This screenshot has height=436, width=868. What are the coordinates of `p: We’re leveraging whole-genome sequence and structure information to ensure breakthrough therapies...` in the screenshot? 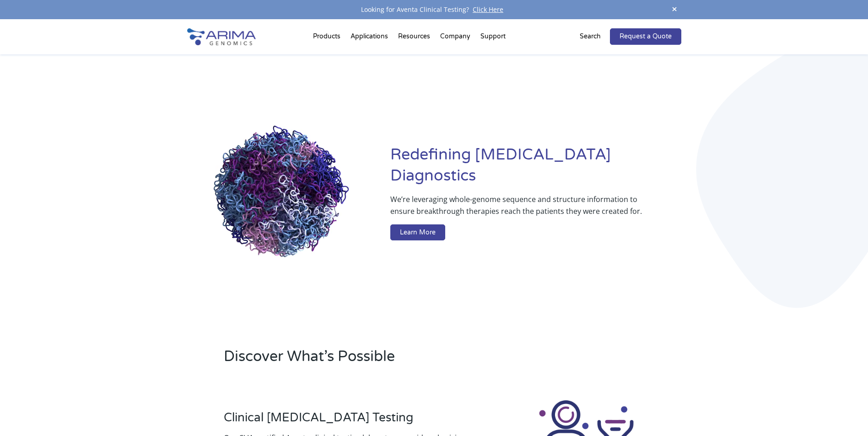 It's located at (517, 209).